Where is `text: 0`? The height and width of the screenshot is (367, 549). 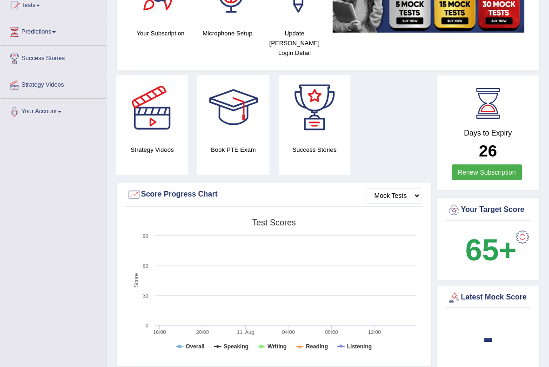 text: 0 is located at coordinates (147, 325).